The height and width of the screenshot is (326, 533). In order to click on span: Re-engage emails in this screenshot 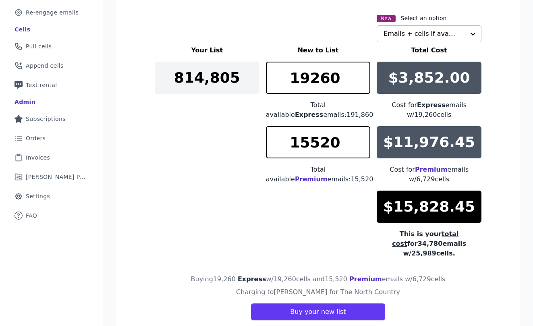, I will do `click(52, 12)`.